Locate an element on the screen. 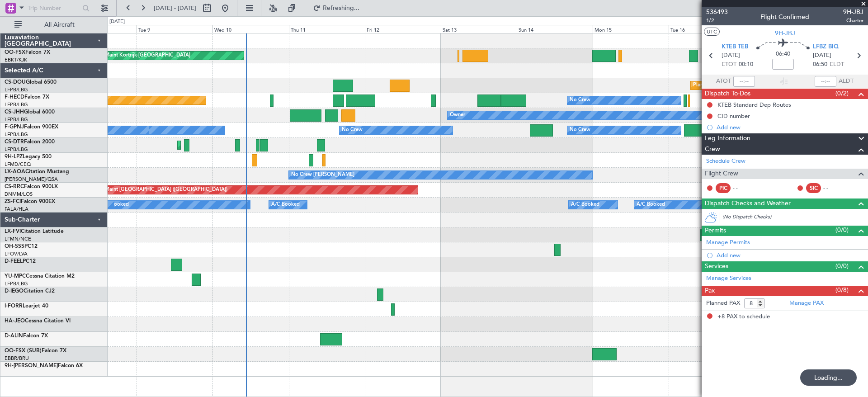 Image resolution: width=868 pixels, height=397 pixels. a: DNMM/LOS is located at coordinates (18, 194).